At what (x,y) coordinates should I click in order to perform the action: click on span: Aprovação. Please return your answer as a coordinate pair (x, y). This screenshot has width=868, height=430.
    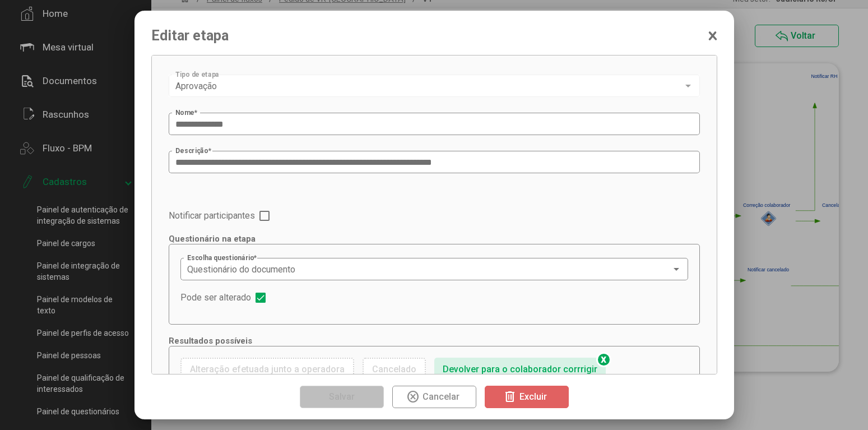
    Looking at the image, I should click on (196, 86).